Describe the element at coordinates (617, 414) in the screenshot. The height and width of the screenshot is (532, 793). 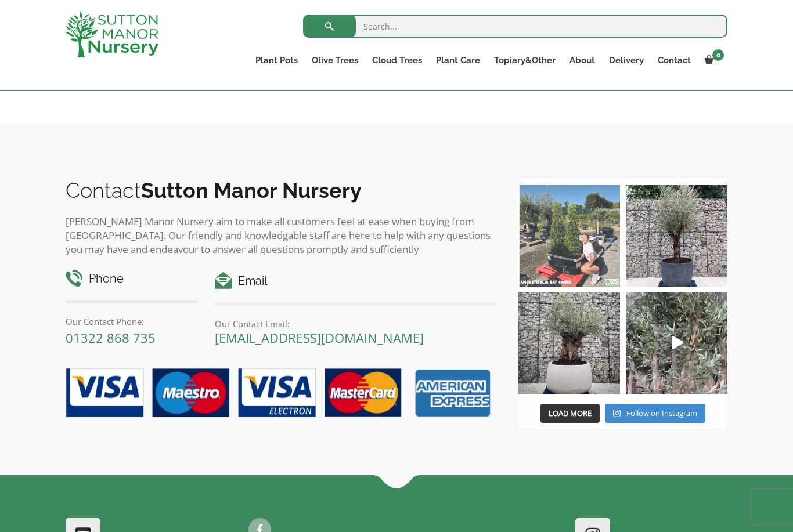
I see `svg: Instagram` at that location.